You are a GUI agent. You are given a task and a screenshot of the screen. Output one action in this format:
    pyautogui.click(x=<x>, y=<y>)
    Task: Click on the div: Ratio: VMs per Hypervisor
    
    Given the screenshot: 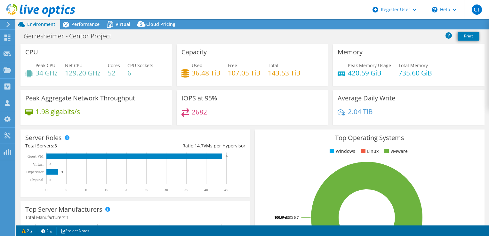 What is the action you would take?
    pyautogui.click(x=190, y=146)
    